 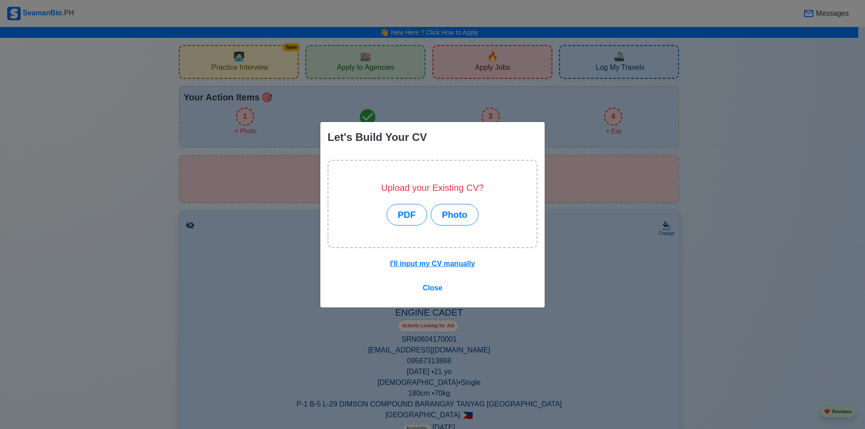 I want to click on div: Let's Build Your CV, so click(x=377, y=137).